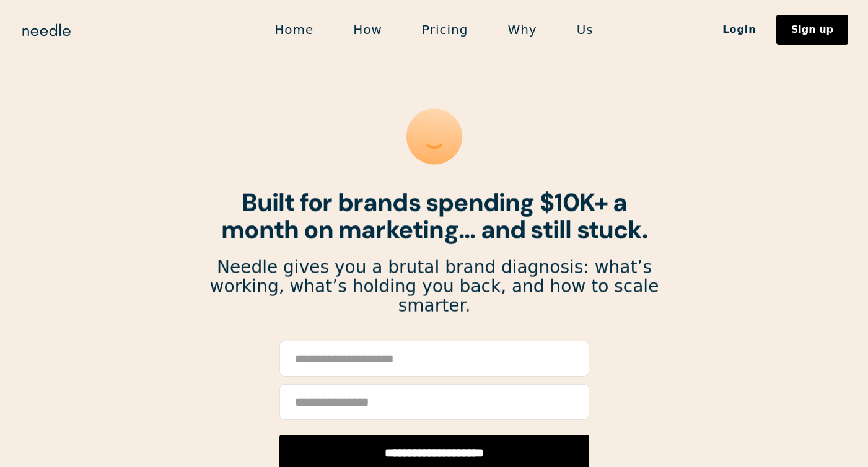 The height and width of the screenshot is (467, 868). What do you see at coordinates (585, 30) in the screenshot?
I see `a: Us` at bounding box center [585, 30].